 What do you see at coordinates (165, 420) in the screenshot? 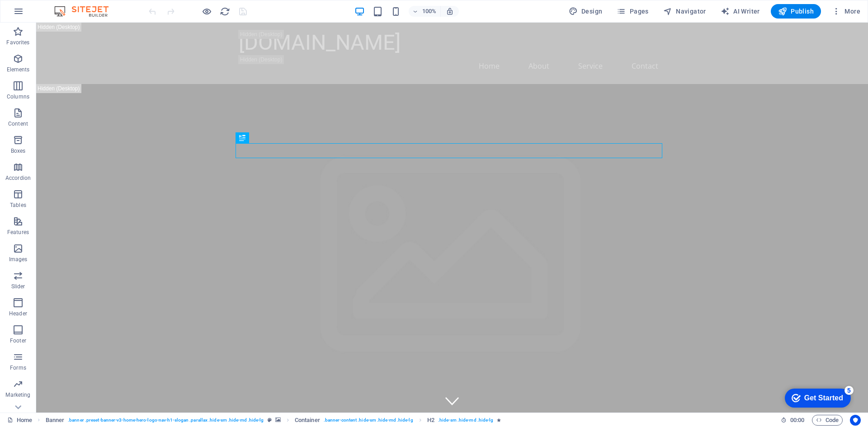
I see `span: . banner .preset-banner-v3-home-hero-logo-nav-h1-slogan .parallax .hide-sm .hide-md .hide-lg` at bounding box center [165, 420].